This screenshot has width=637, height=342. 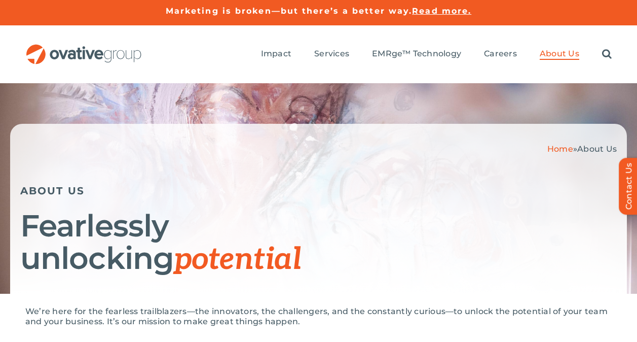 What do you see at coordinates (607, 54) in the screenshot?
I see `a: Search` at bounding box center [607, 54].